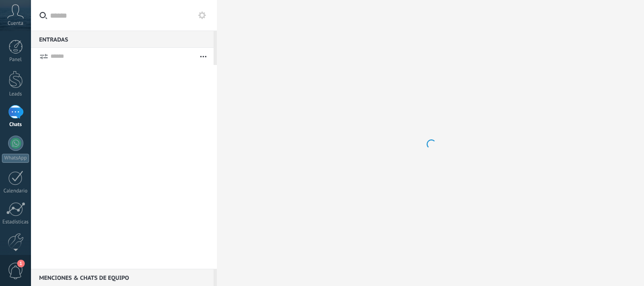 This screenshot has height=286, width=644. What do you see at coordinates (15, 222) in the screenshot?
I see `div: Estadísticas` at bounding box center [15, 222].